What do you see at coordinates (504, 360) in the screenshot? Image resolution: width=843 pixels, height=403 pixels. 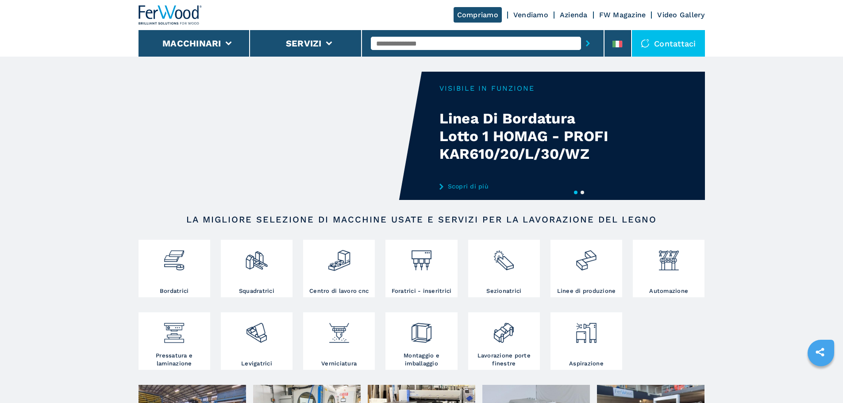 I see `h3: Lavorazione porte finestre` at bounding box center [504, 360].